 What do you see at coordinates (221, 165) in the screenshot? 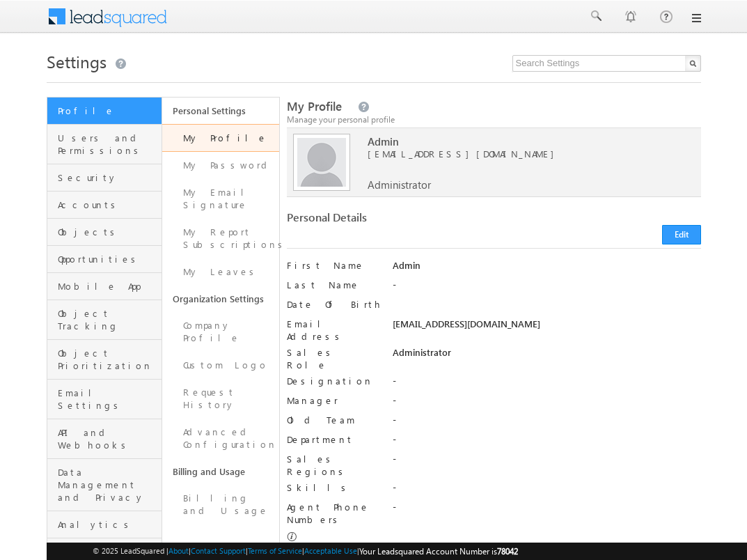
I see `a: My Password` at bounding box center [221, 165].